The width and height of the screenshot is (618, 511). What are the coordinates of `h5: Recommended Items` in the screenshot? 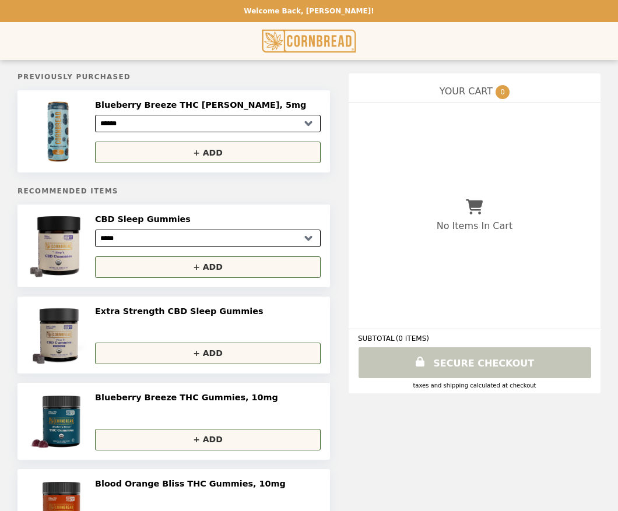 It's located at (174, 191).